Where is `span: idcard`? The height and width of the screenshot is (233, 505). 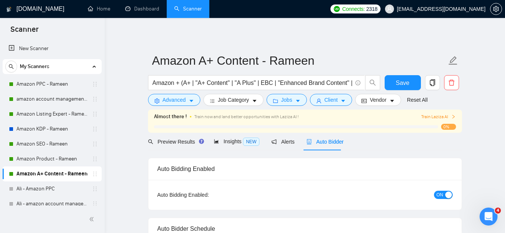
span: idcard is located at coordinates (364, 101).